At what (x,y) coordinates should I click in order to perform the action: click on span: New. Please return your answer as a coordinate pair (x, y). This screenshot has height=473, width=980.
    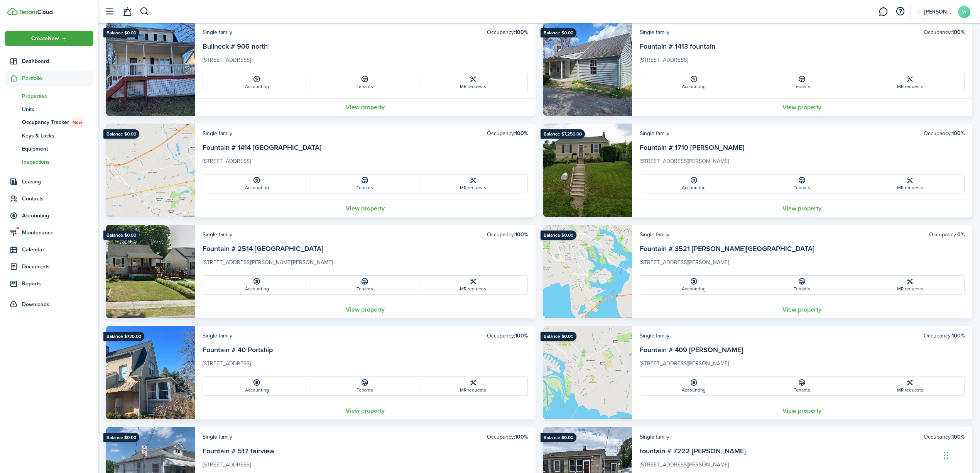
    Looking at the image, I should click on (77, 122).